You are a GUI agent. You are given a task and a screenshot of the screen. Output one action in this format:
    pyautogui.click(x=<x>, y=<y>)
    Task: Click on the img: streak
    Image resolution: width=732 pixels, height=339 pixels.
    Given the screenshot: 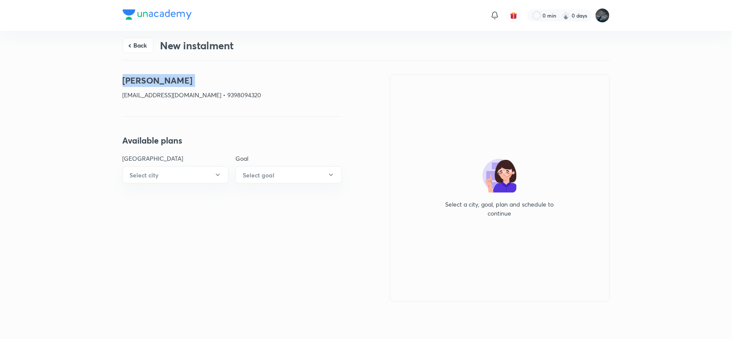 What is the action you would take?
    pyautogui.click(x=566, y=15)
    